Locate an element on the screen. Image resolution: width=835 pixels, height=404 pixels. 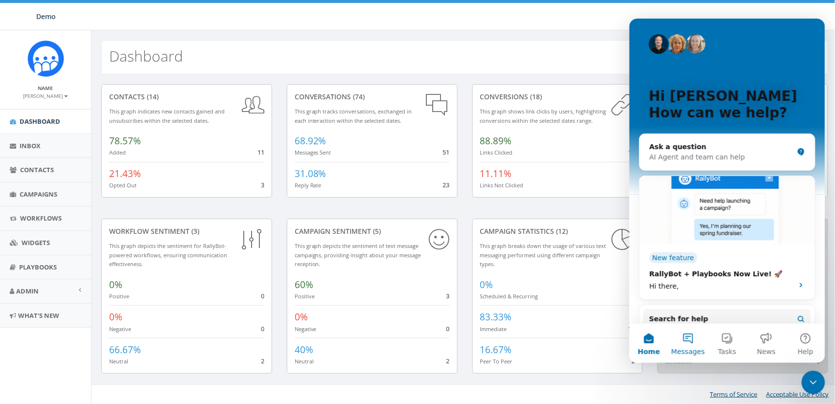
small: Messages Sent is located at coordinates (313, 152).